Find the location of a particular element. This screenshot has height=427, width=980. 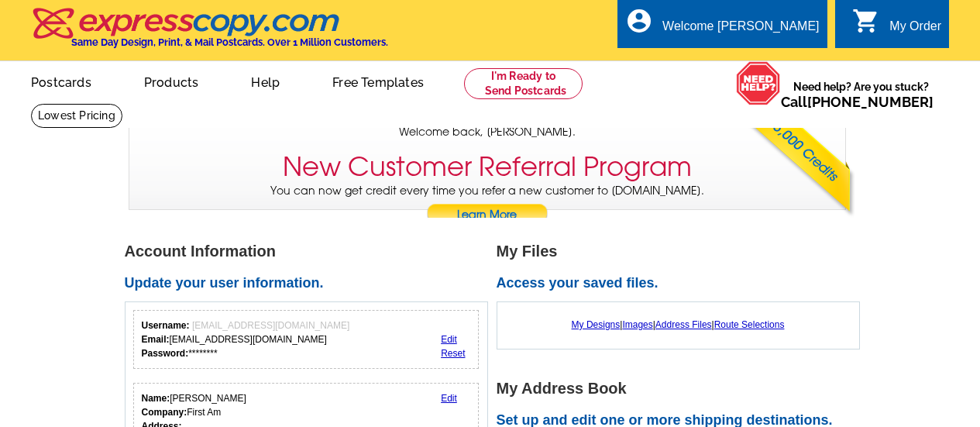

h2: Update your user information. is located at coordinates (311, 284).